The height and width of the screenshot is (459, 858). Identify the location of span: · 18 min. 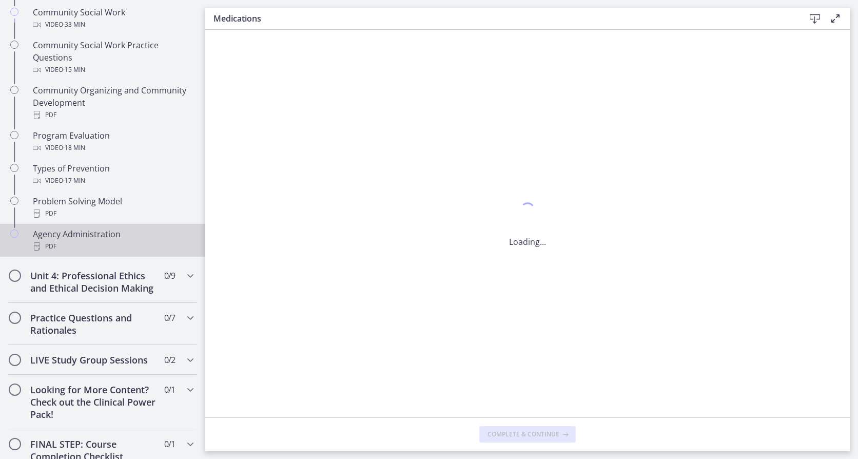
(74, 148).